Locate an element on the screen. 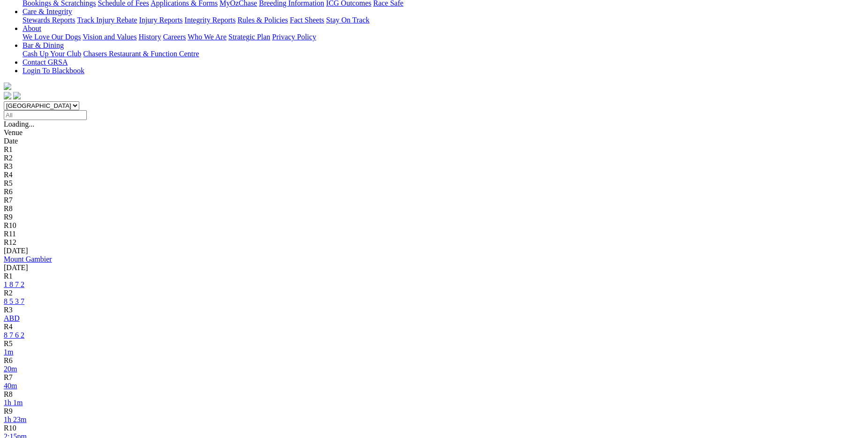 This screenshot has height=438, width=868. span: Loading... is located at coordinates (19, 124).